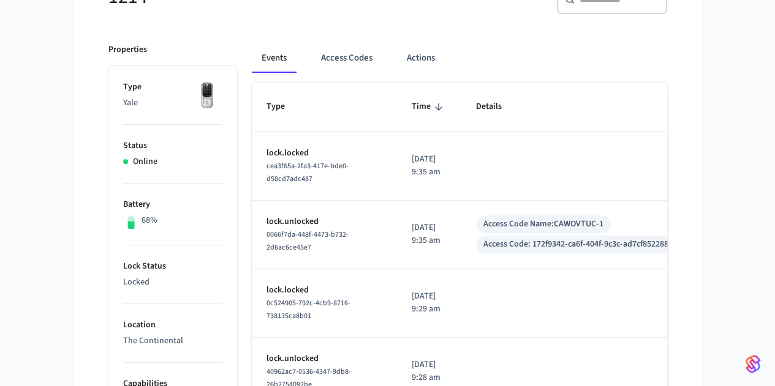 Image resolution: width=775 pixels, height=386 pixels. What do you see at coordinates (347, 58) in the screenshot?
I see `button: Access Codes` at bounding box center [347, 58].